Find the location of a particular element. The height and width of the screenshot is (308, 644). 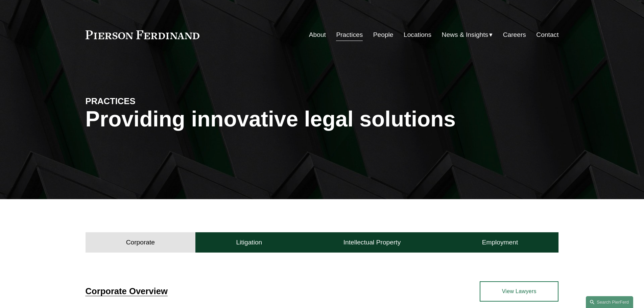

a: Locations is located at coordinates (417, 35).